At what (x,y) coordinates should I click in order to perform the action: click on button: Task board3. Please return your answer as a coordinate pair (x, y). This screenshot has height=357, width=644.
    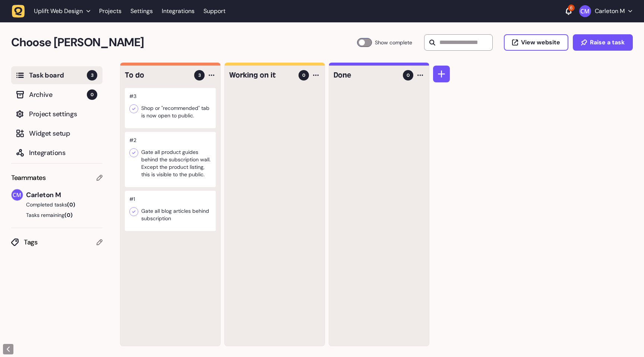
    Looking at the image, I should click on (57, 75).